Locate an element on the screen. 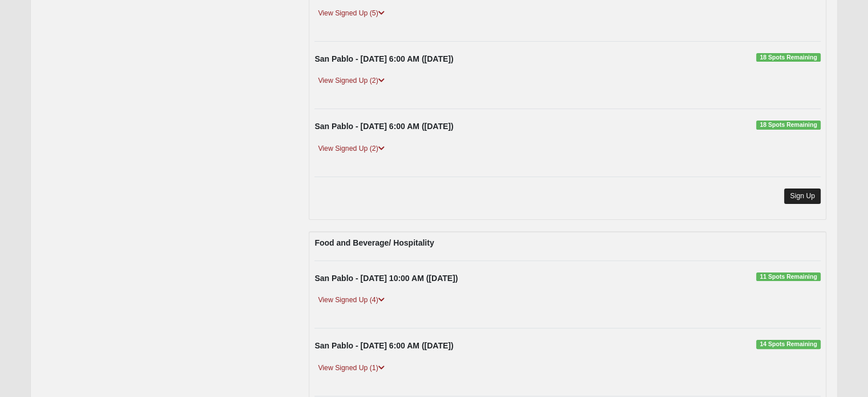 This screenshot has width=868, height=397. a: View Signed Up (4) is located at coordinates (351, 300).